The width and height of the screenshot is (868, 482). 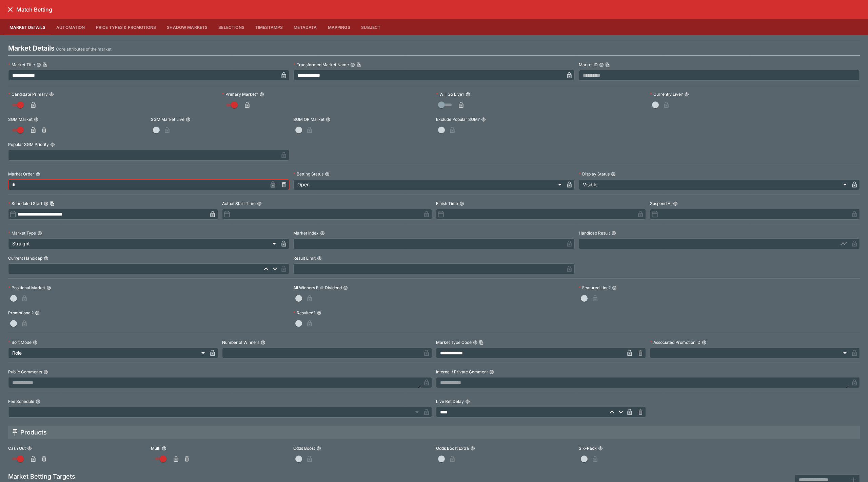 I want to click on div: Visible, so click(x=714, y=184).